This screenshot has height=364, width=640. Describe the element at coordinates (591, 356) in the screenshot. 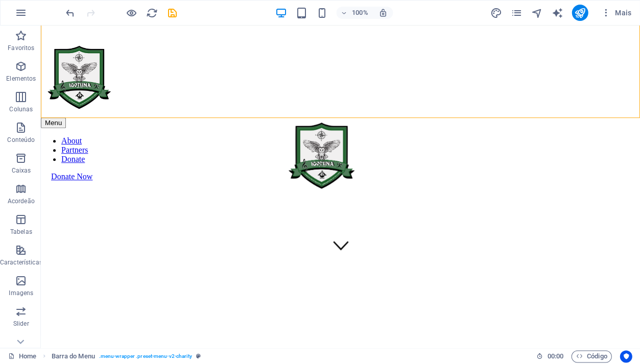

I see `span: Código` at that location.